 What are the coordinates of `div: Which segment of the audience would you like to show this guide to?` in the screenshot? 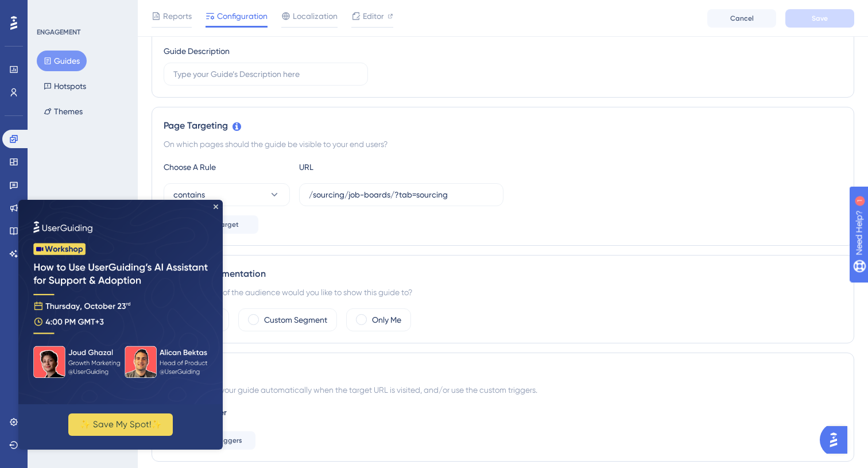 It's located at (502, 293).